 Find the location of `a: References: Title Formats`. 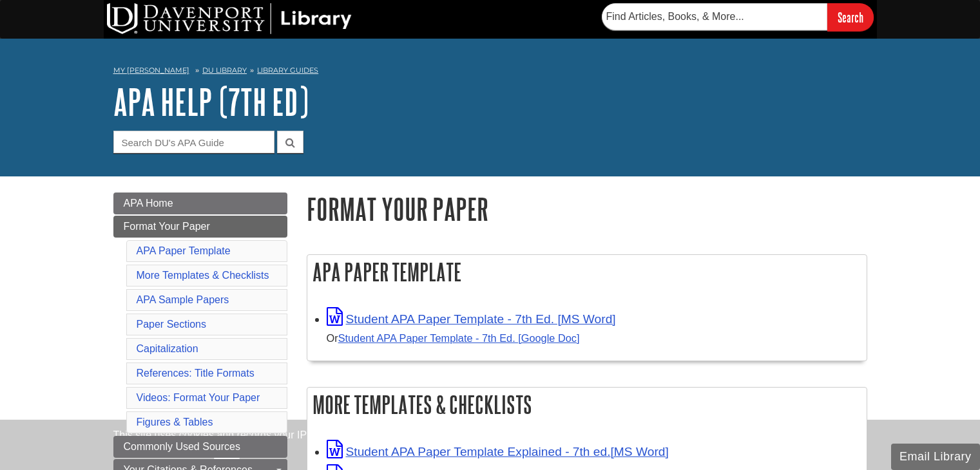

a: References: Title Formats is located at coordinates (195, 373).